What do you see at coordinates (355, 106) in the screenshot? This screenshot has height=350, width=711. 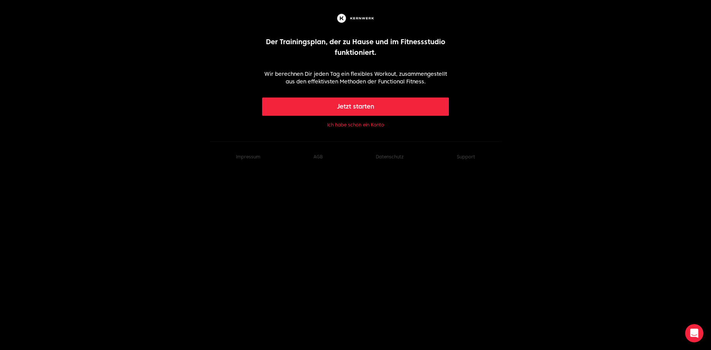 I see `button: Jetzt starten` at bounding box center [355, 106].